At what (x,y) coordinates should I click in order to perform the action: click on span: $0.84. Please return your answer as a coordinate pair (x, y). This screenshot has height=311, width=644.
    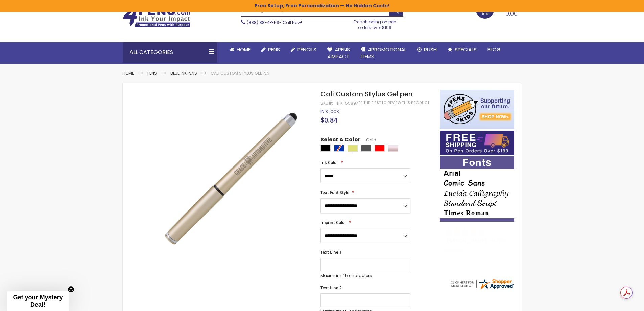
    Looking at the image, I should click on (328, 120).